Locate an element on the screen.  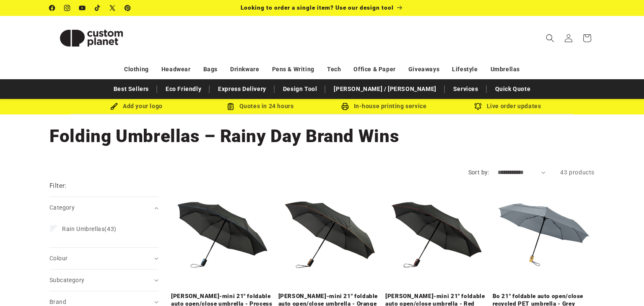
summary: Search is located at coordinates (550, 38).